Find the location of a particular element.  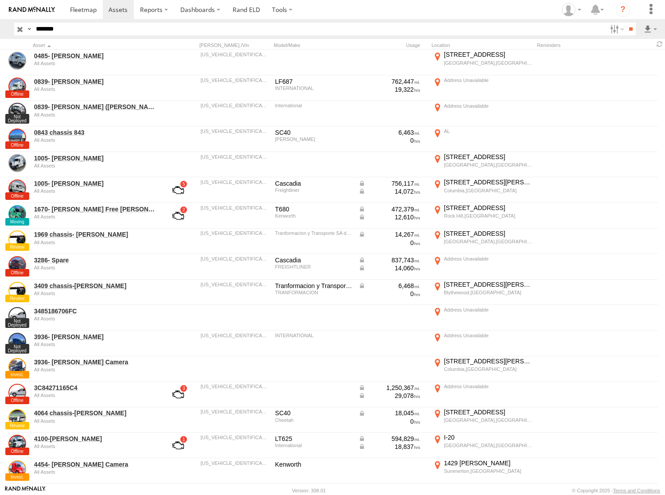

div: 1FUJGLBG7BSAW3286 is located at coordinates (235, 386).